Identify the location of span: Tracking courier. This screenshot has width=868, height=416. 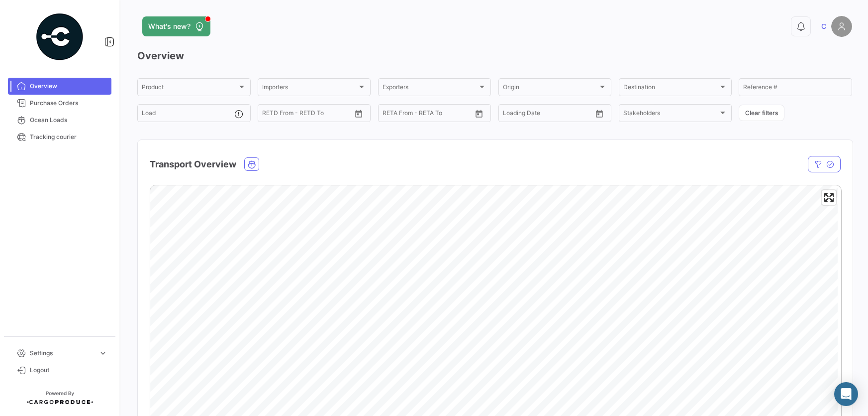
(69, 137).